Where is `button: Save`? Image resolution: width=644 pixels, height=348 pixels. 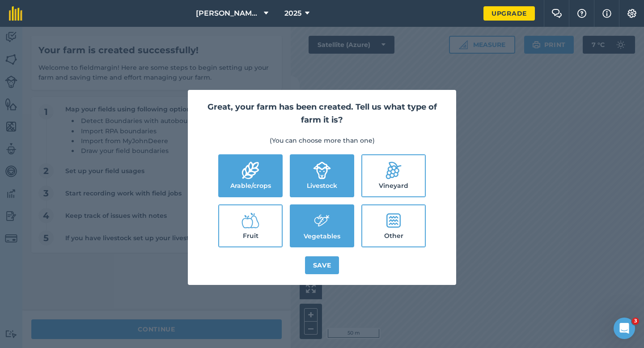
button: Save is located at coordinates (322, 266).